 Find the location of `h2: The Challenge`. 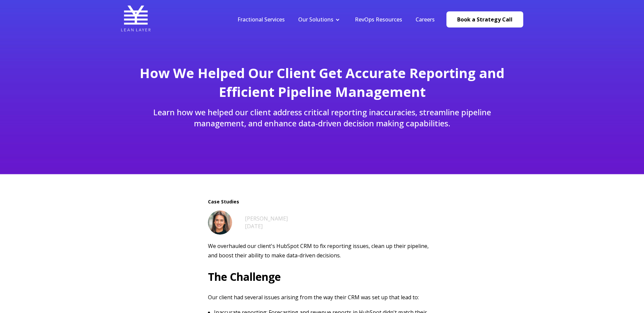

h2: The Challenge is located at coordinates (322, 277).